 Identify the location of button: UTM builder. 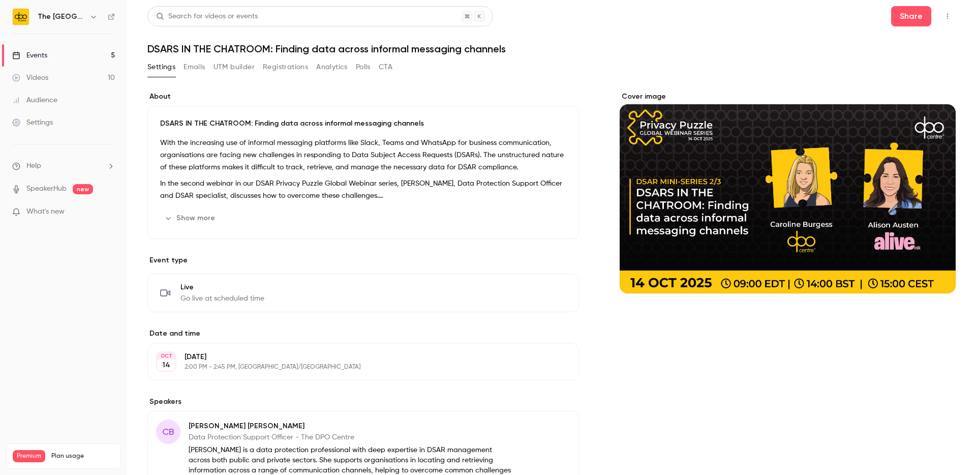
(234, 67).